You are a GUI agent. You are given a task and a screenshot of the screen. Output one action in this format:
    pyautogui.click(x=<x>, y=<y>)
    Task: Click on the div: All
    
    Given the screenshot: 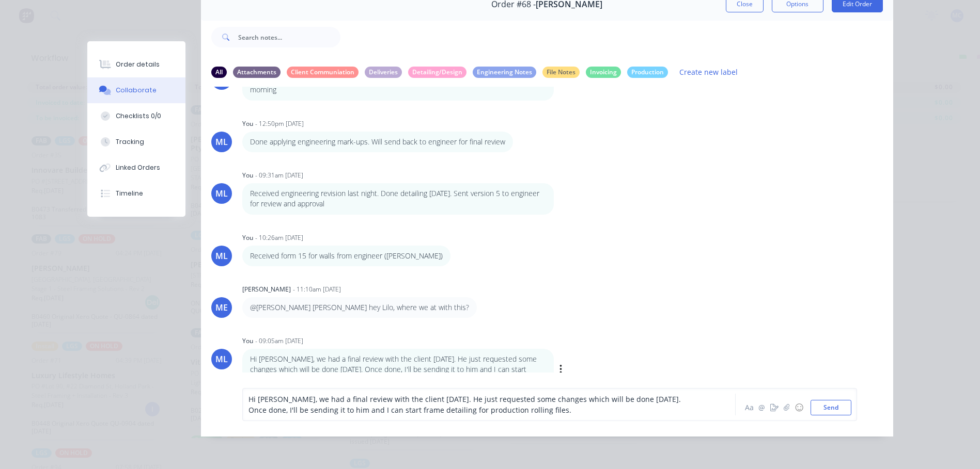 What is the action you would take?
    pyautogui.click(x=219, y=72)
    